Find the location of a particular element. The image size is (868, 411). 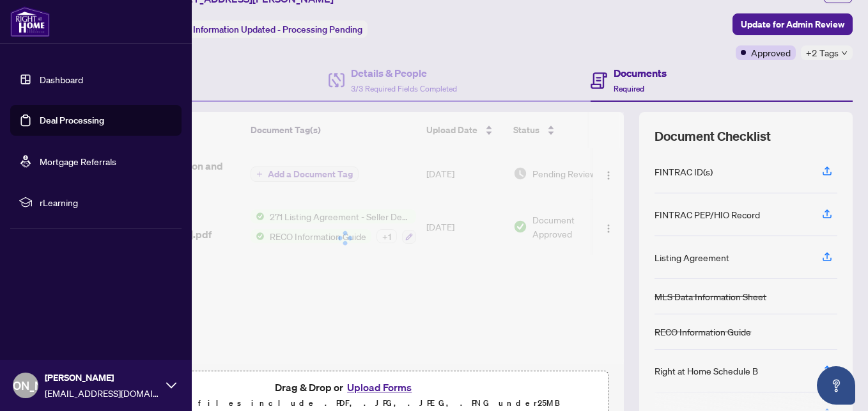

span: Required is located at coordinates (629, 88).